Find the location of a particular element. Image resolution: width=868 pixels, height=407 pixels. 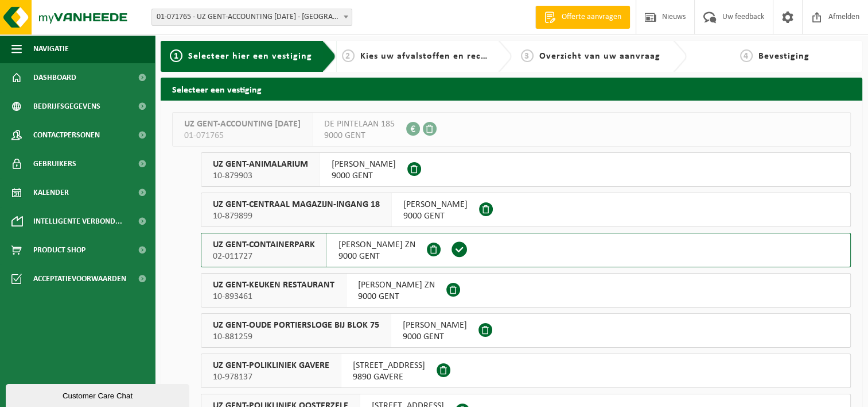

span: 3 is located at coordinates (527, 56).